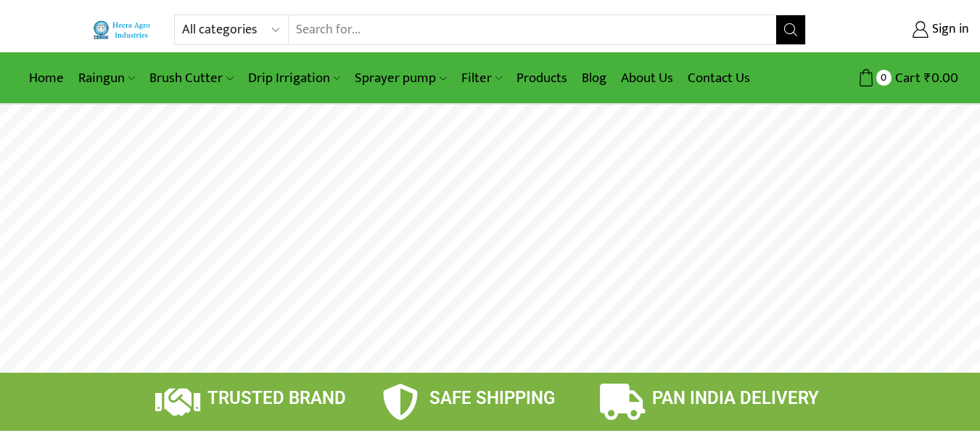 The height and width of the screenshot is (441, 980). What do you see at coordinates (491, 397) in the screenshot?
I see `span: SAFE SHIPPING` at bounding box center [491, 397].